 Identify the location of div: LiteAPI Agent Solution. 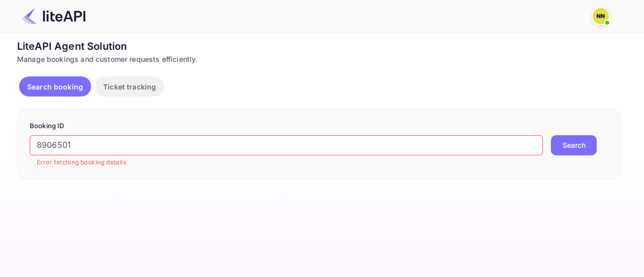
(319, 46).